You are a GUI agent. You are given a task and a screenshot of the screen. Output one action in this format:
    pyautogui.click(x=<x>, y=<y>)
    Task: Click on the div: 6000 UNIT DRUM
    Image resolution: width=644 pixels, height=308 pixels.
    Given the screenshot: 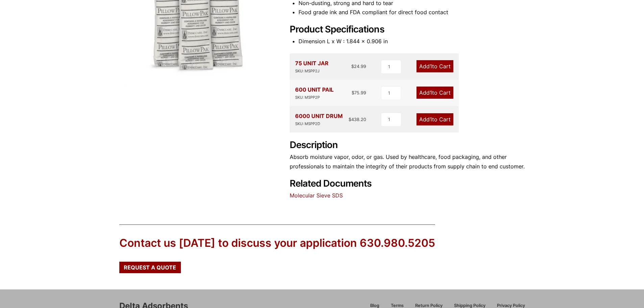 What is the action you would take?
    pyautogui.click(x=319, y=119)
    